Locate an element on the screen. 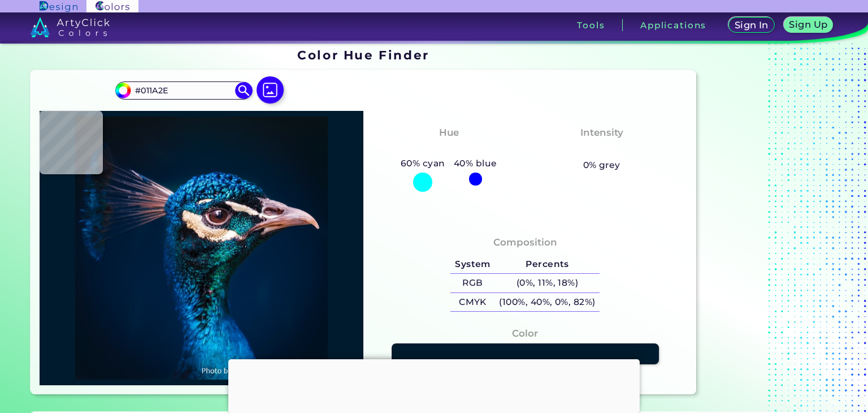  h4: Intensity is located at coordinates (602, 132).